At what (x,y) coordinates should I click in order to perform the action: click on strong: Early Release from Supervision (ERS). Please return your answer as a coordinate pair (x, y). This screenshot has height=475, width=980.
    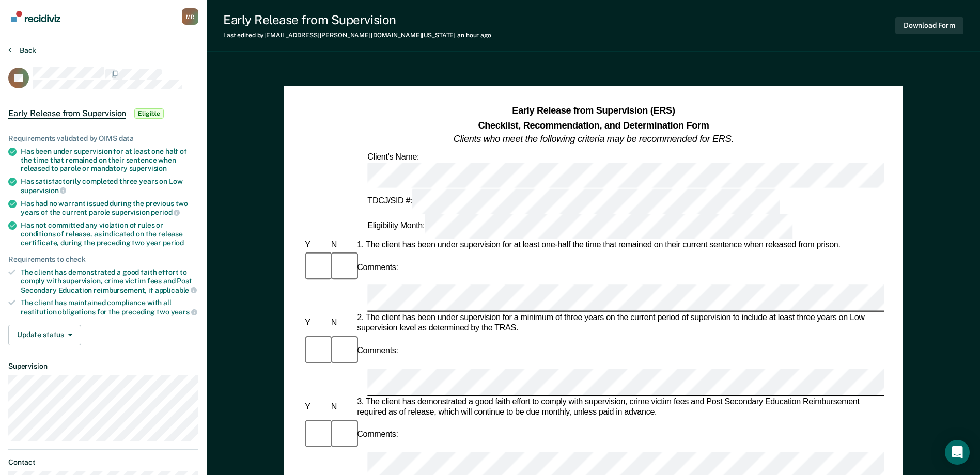
    Looking at the image, I should click on (593, 111).